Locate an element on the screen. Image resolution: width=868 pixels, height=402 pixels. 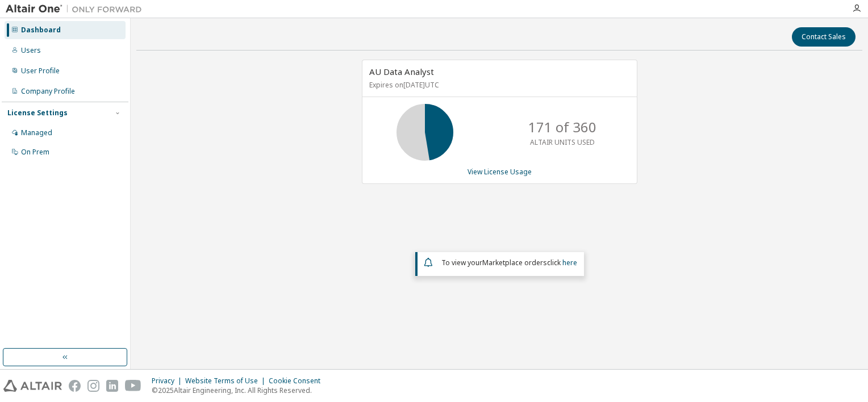
img: youtube.svg is located at coordinates (133, 385).